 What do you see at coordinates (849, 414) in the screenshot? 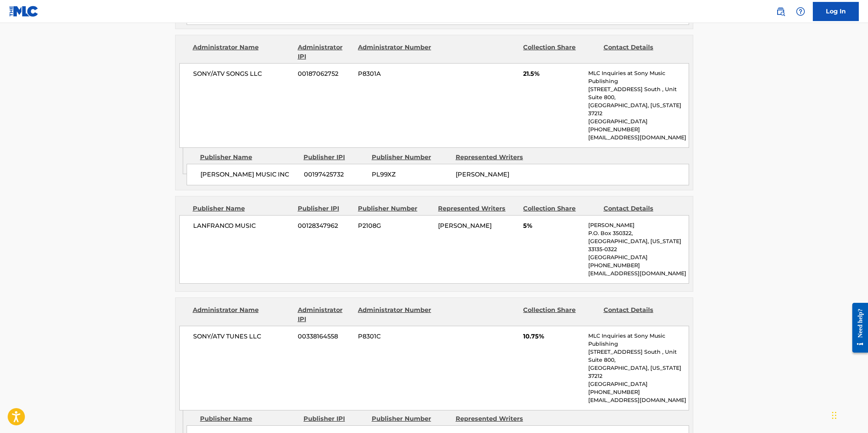
I see `div: Chat Widget` at bounding box center [849, 414].